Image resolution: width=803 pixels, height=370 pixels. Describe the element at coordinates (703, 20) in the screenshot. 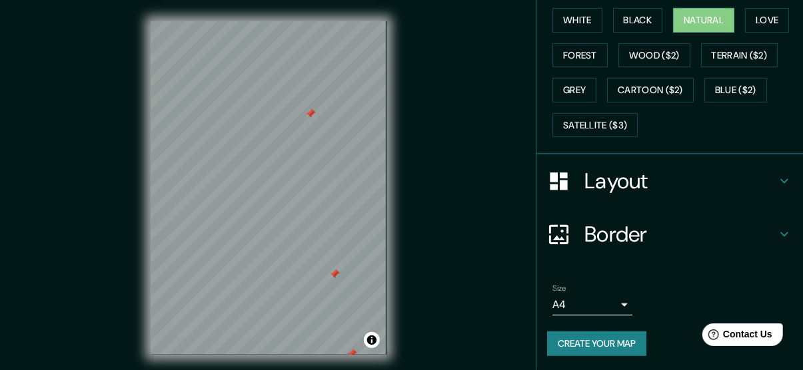

I see `button: Natural` at that location.